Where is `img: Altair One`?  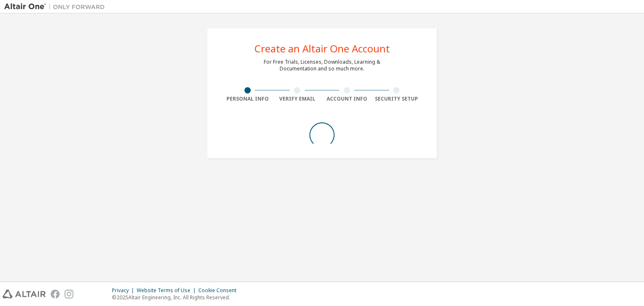
img: Altair One is located at coordinates (57, 7).